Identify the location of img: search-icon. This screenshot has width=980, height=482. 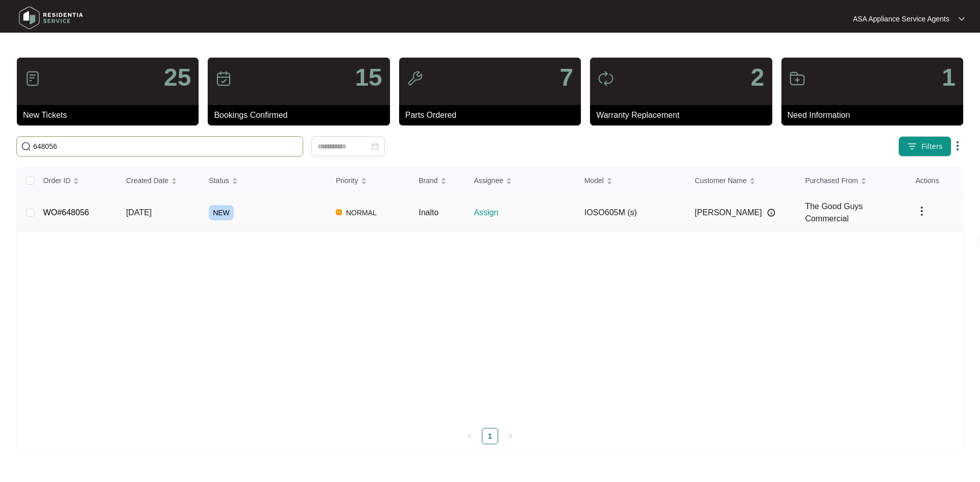
(26, 146).